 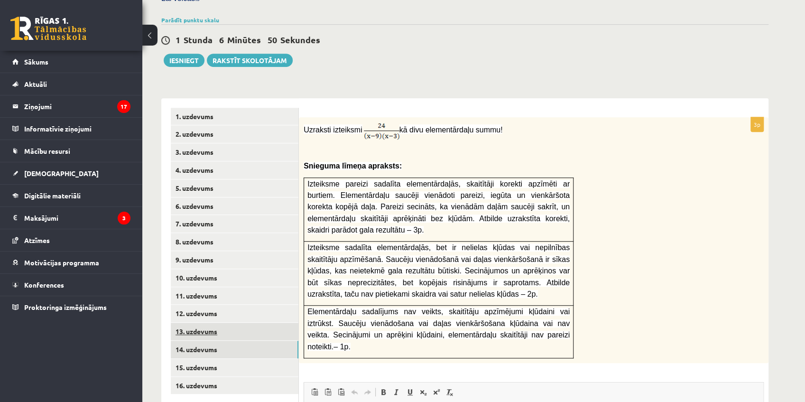 I want to click on a: Digitālie materiāli, so click(x=71, y=195).